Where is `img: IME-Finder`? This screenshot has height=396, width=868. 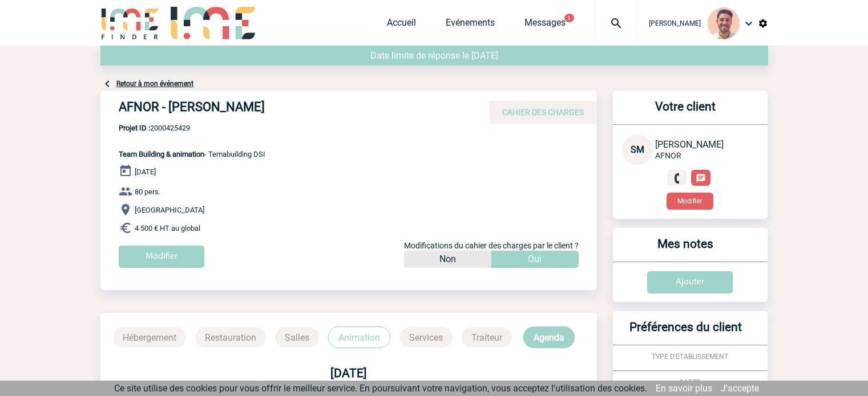
img: IME-Finder is located at coordinates (130, 22).